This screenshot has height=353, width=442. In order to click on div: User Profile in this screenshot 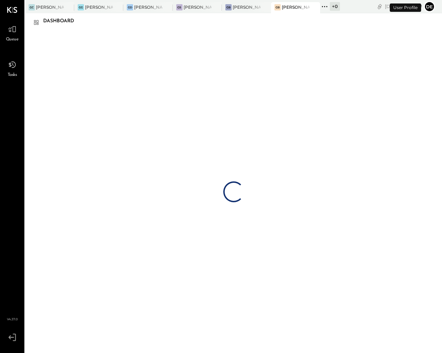, I will do `click(405, 8)`.